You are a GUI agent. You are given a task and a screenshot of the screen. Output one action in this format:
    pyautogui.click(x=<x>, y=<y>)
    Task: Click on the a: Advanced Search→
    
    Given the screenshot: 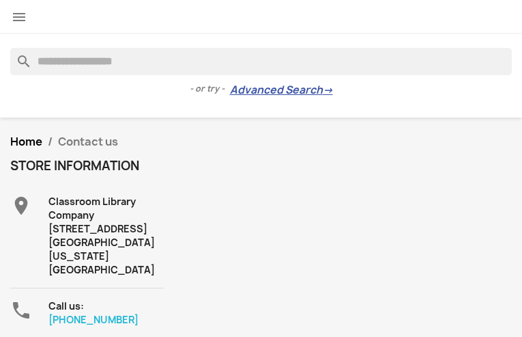 What is the action you would take?
    pyautogui.click(x=281, y=90)
    